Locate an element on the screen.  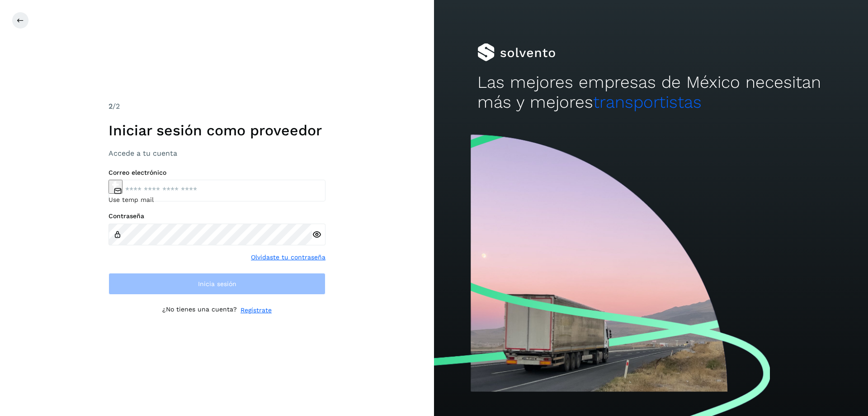
h3: Accede a tu cuenta is located at coordinates (217, 153).